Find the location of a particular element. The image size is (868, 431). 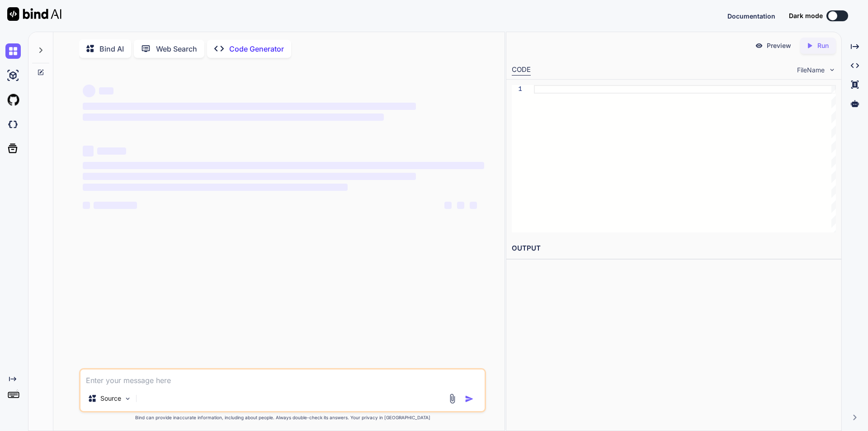

div: CODE is located at coordinates (521, 70).